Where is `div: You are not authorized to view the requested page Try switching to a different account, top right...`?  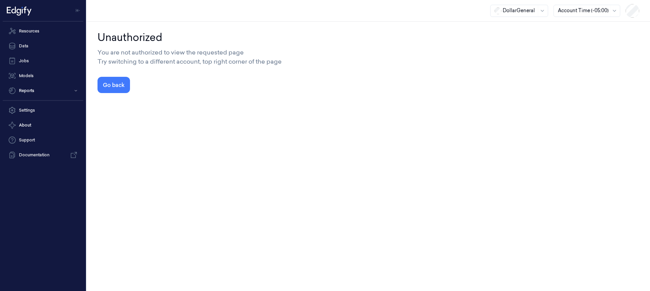 div: You are not authorized to view the requested page Try switching to a different account, top right... is located at coordinates (368, 57).